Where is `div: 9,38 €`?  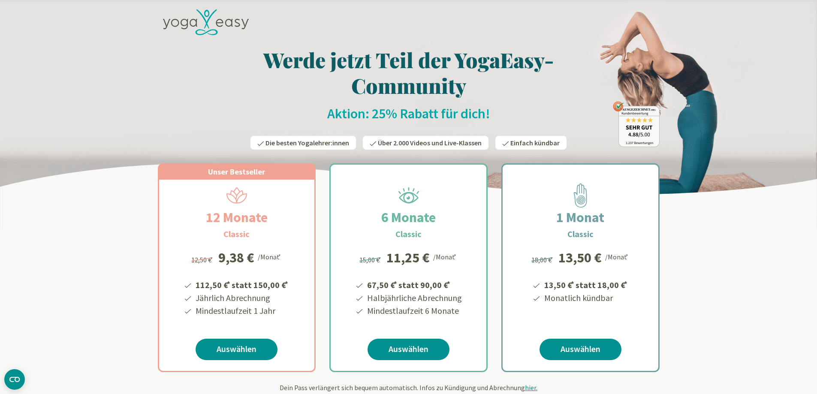
div: 9,38 € is located at coordinates (236, 258).